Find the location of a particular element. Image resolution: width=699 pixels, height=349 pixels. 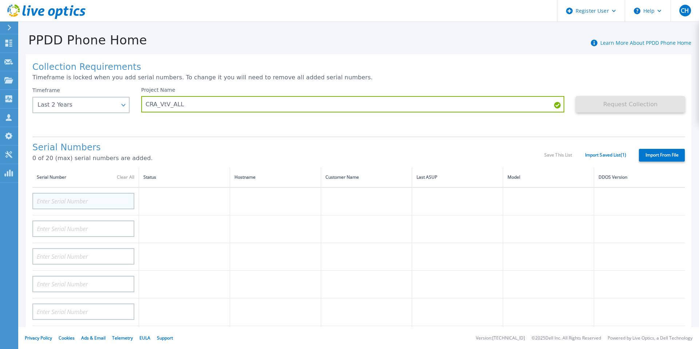

h1: Collection Requirements is located at coordinates (358, 67).